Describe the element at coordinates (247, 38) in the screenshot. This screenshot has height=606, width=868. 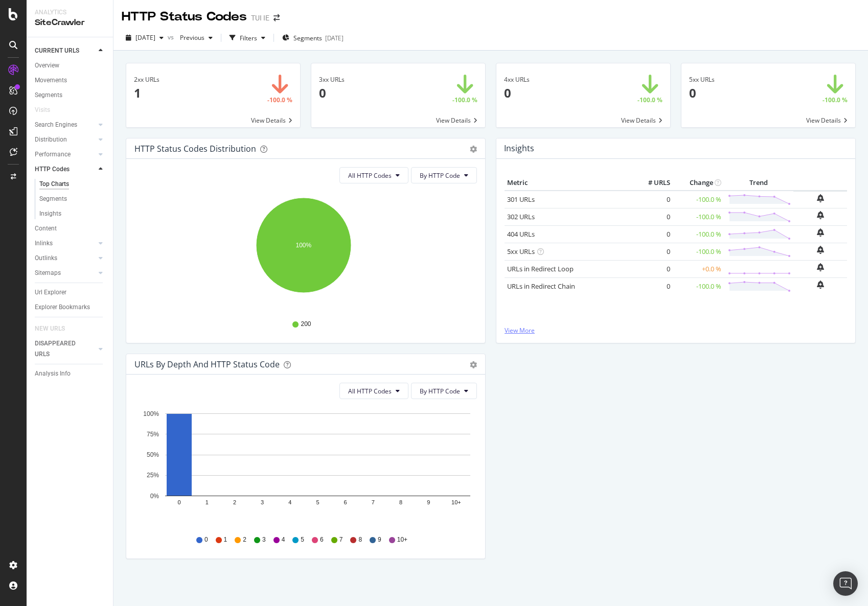
I see `button: Filters` at that location.